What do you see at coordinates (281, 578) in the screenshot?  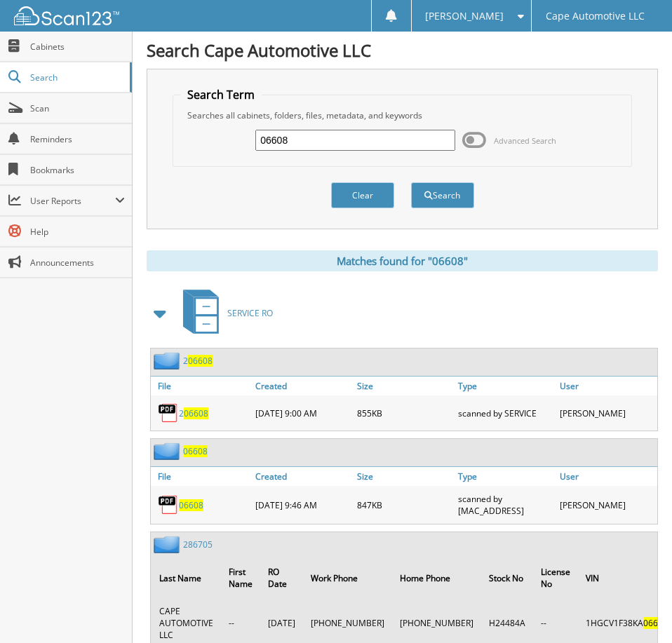 I see `th: RO Date` at bounding box center [281, 578].